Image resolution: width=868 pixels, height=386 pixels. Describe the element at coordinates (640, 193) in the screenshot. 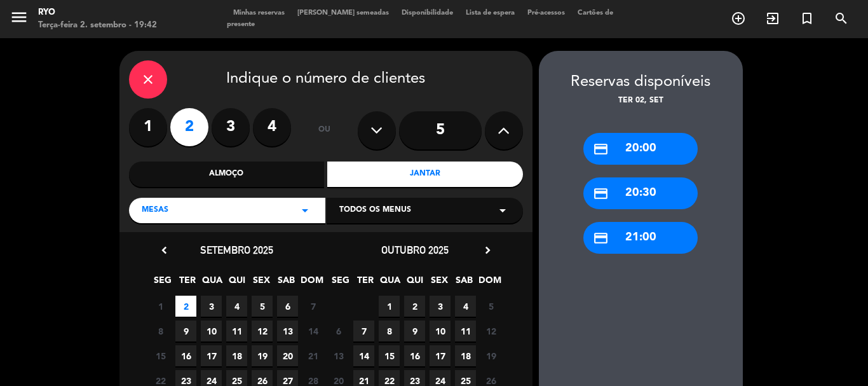

I see `div: 20:30` at that location.